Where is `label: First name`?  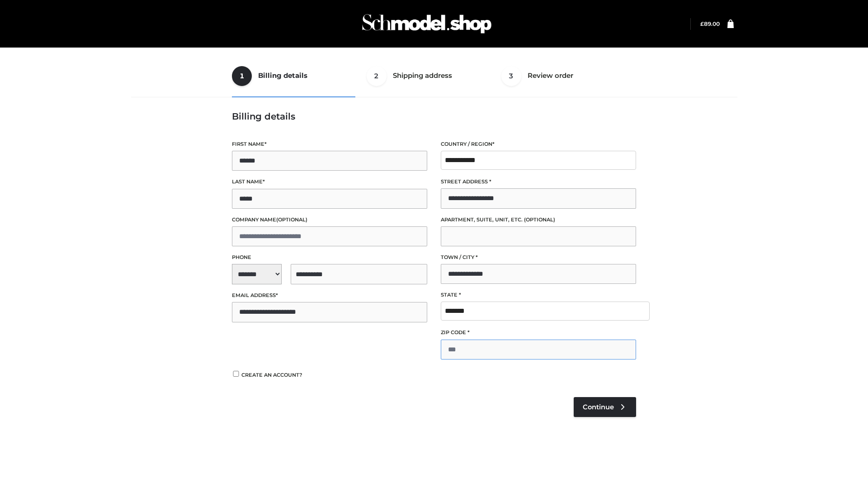
label: First name is located at coordinates (330, 144).